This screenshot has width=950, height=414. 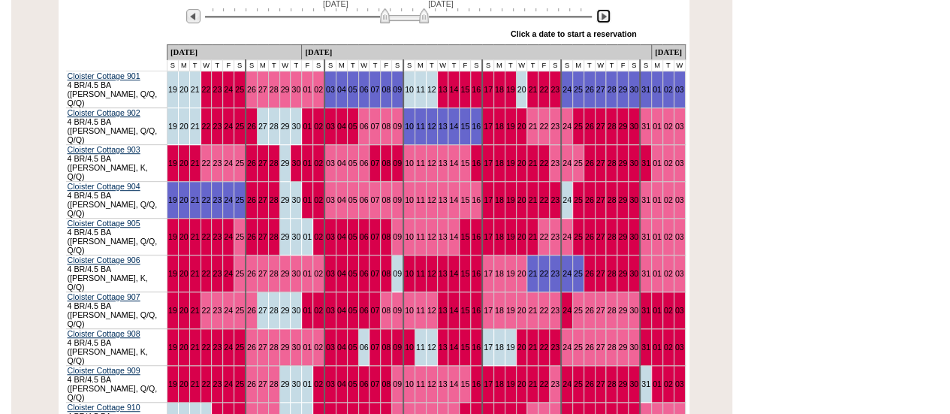 What do you see at coordinates (454, 89) in the screenshot?
I see `a: 14` at bounding box center [454, 89].